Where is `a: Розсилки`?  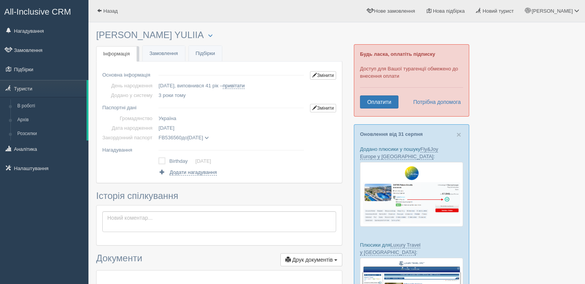 a: Розсилки is located at coordinates (50, 134).